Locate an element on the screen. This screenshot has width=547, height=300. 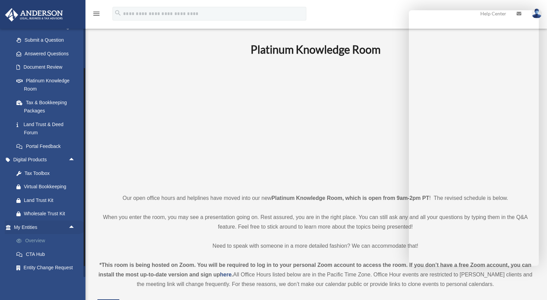
div: All Office Hours listed below are in the Pacific Time Zone. Office Hour events are restricted to ... is located at coordinates (315, 275).